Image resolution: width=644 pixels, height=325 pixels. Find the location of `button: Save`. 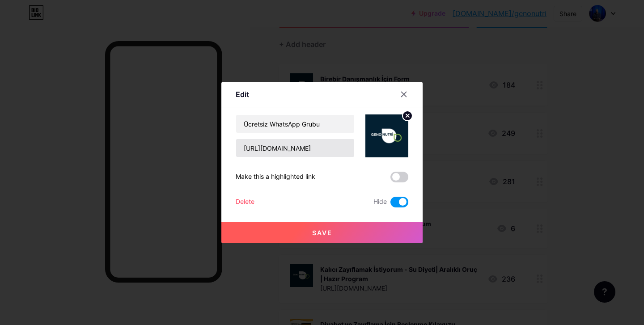

button: Save is located at coordinates (322, 232).